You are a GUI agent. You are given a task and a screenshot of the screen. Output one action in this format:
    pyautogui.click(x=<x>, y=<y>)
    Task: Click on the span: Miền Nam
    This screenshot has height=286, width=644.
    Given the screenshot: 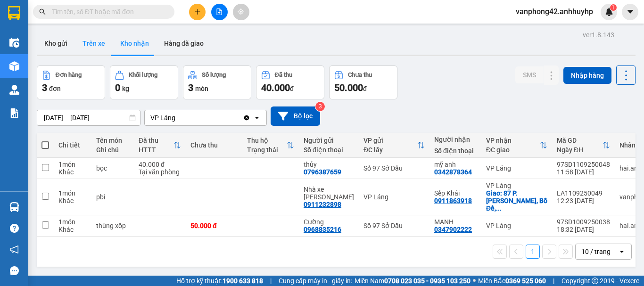 What is the action you would take?
    pyautogui.click(x=413, y=281)
    